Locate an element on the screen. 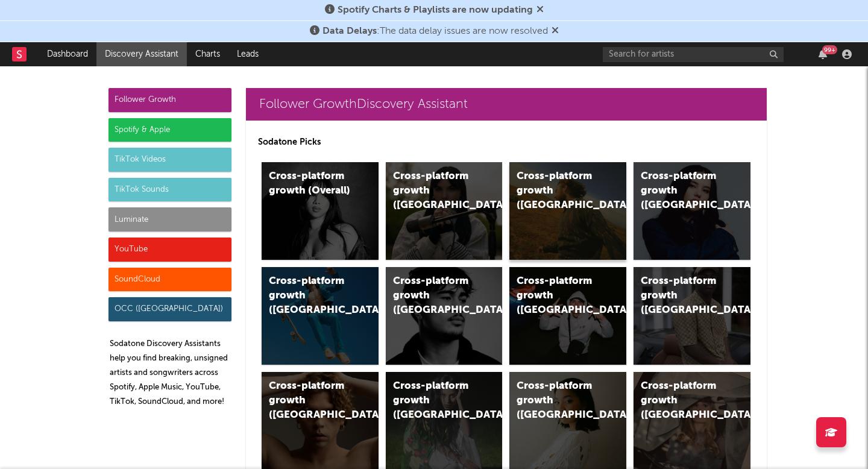  span: Spotify Charts & Playlists are now updating is located at coordinates (435, 10).